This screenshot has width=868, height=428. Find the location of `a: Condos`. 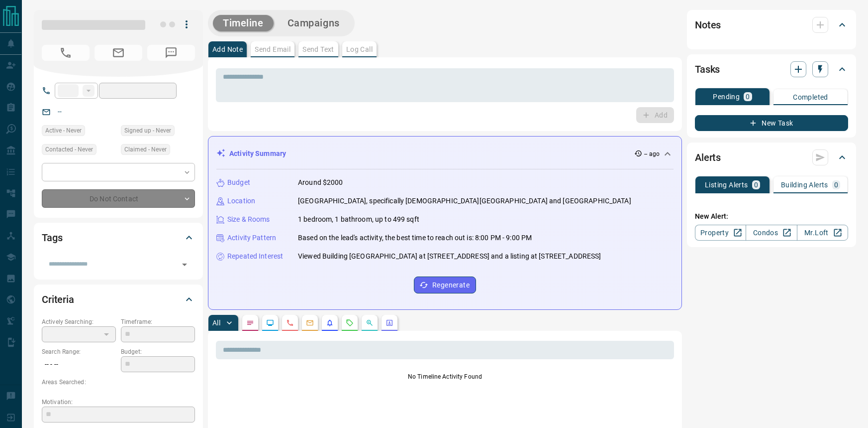

a: Condos is located at coordinates (771, 232).